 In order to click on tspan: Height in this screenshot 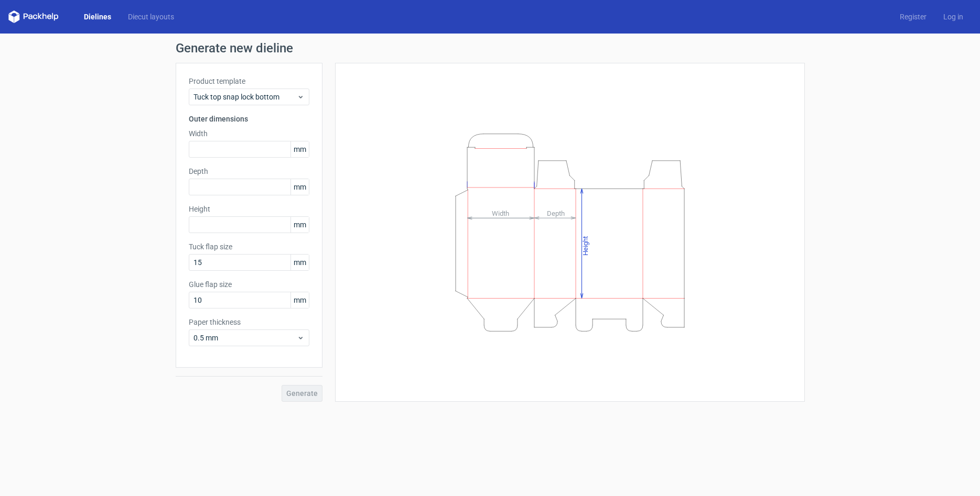, I will do `click(585, 245)`.